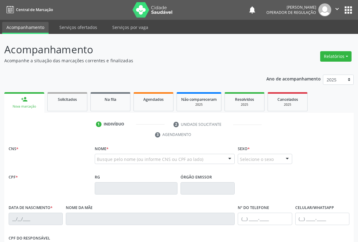  What do you see at coordinates (199, 99) in the screenshot?
I see `span: Não compareceram` at bounding box center [199, 99].